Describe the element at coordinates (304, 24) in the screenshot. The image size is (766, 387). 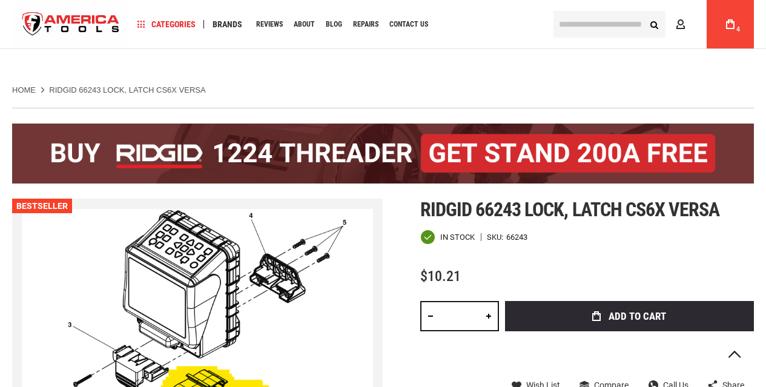
I see `span: About` at that location.